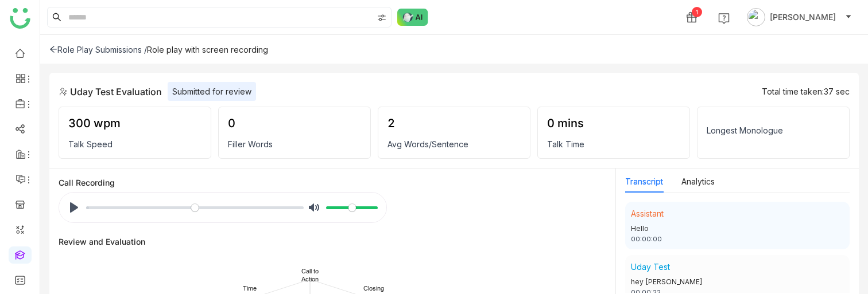 The height and width of the screenshot is (294, 868). I want to click on div: Role play with screen recording, so click(207, 50).